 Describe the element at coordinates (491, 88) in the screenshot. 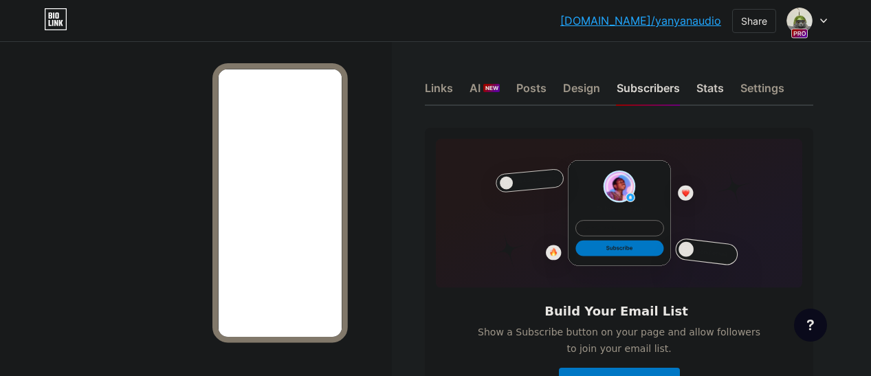

I see `span: NEW` at that location.